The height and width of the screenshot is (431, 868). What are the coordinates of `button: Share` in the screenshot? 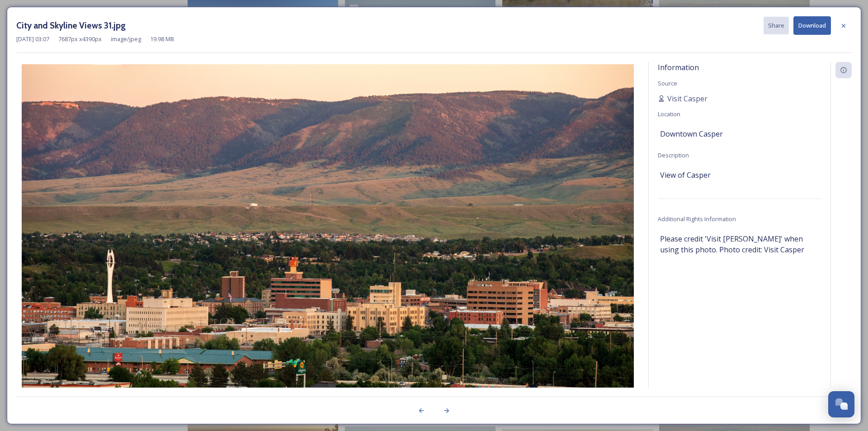 It's located at (776, 26).